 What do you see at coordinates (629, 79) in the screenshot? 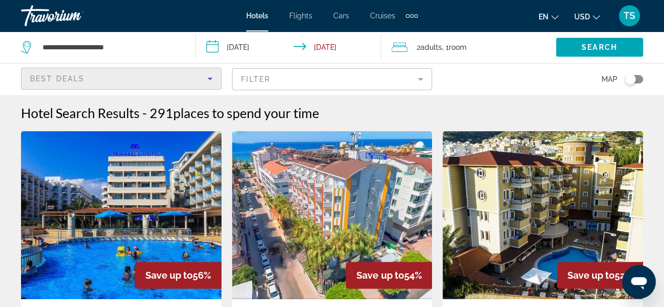
I see `button: Toggle map` at bounding box center [629, 79].